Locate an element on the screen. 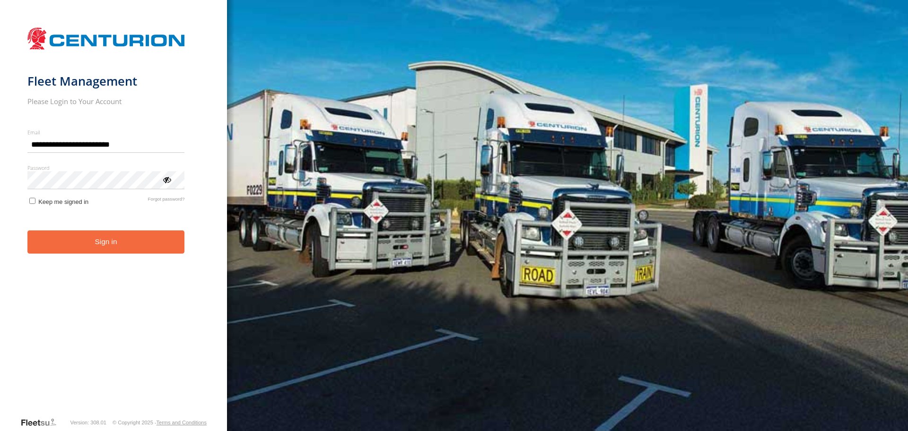 Image resolution: width=908 pixels, height=431 pixels. a: Forgot password? is located at coordinates (166, 201).